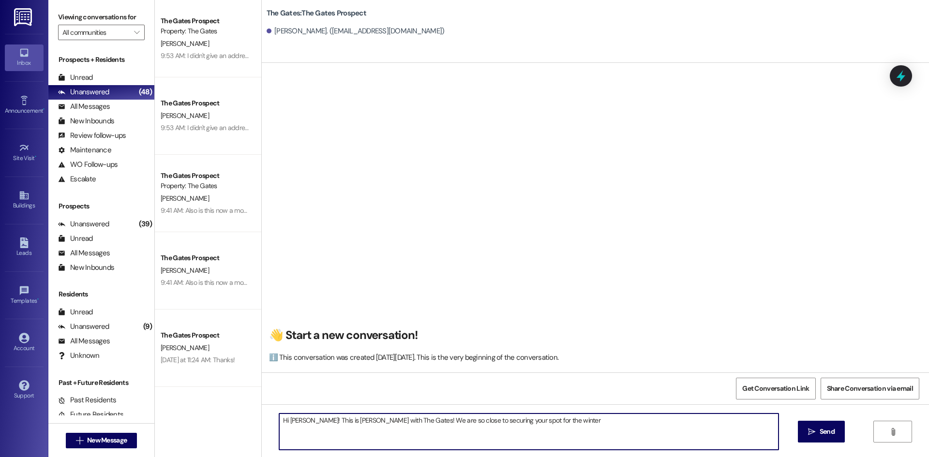 This screenshot has height=457, width=929. Describe the element at coordinates (593, 335) in the screenshot. I see `h2: 👋 Start a new conversation!` at that location.